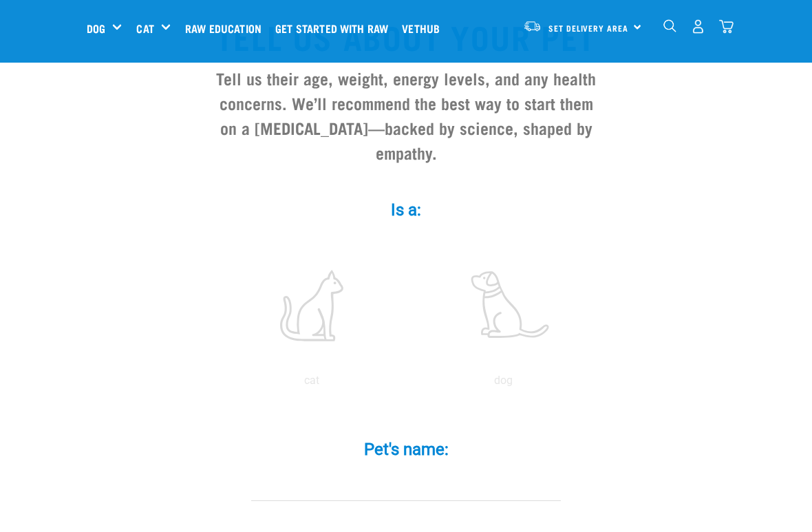 Image resolution: width=812 pixels, height=532 pixels. What do you see at coordinates (669, 25) in the screenshot?
I see `img: home-icon-1@2x.png` at bounding box center [669, 25].